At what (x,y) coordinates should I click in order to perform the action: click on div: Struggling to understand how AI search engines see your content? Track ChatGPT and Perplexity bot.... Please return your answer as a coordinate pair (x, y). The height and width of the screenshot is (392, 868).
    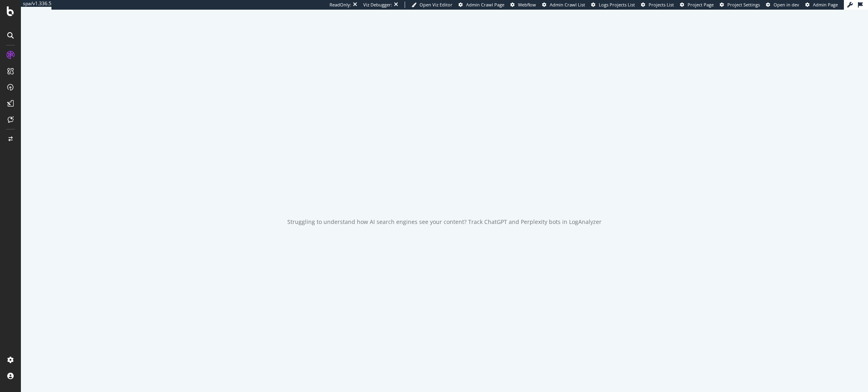
    Looking at the image, I should click on (444, 222).